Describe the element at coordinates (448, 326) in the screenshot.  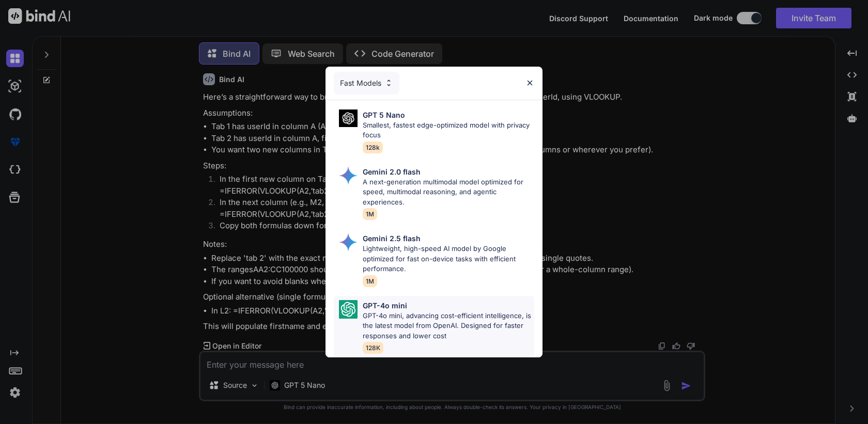
I see `p: GPT-4o mini, advancing cost-efficient intelligence, is the latest model from OpenAI. Designed for...` at that location.